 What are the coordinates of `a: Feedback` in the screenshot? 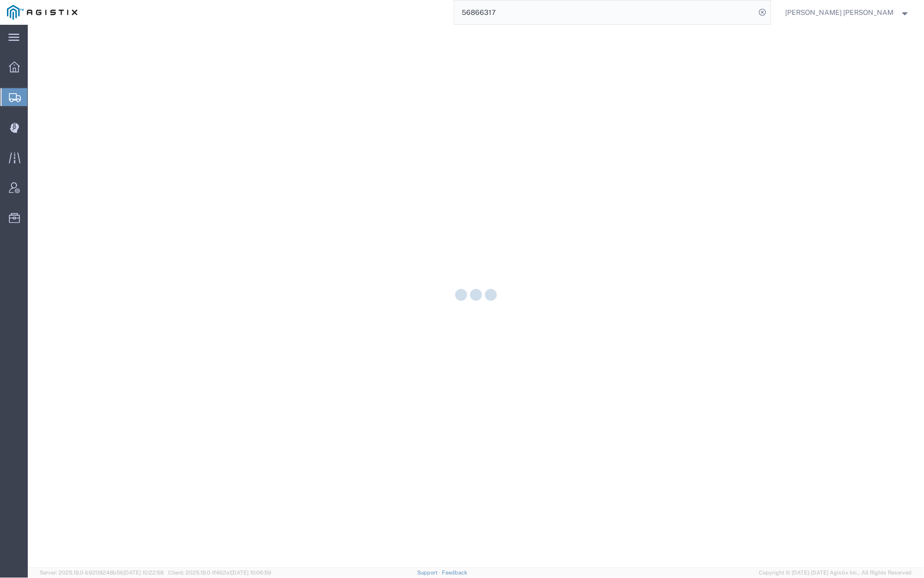 It's located at (454, 573).